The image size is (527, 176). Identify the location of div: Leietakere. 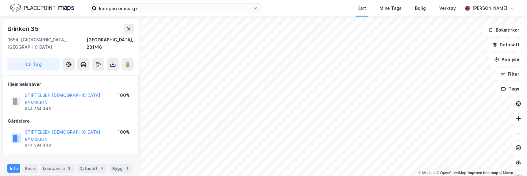
(57, 168).